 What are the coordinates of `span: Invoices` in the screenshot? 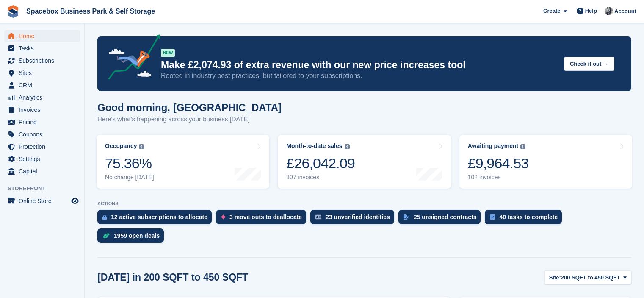 It's located at (44, 110).